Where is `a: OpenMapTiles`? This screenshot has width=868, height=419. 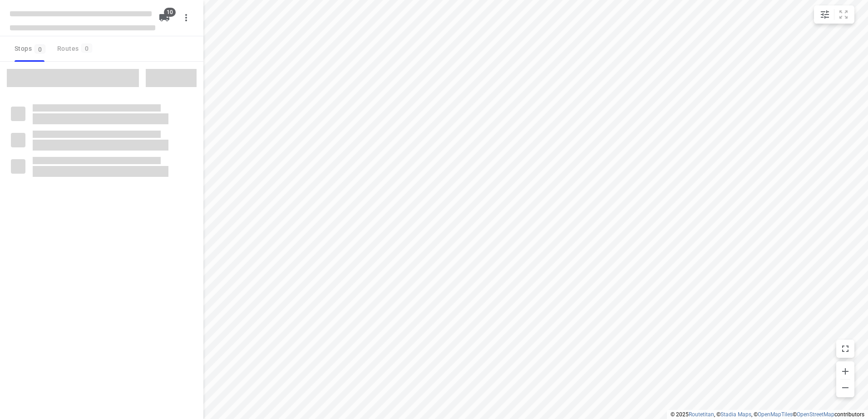 a: OpenMapTiles is located at coordinates (775, 415).